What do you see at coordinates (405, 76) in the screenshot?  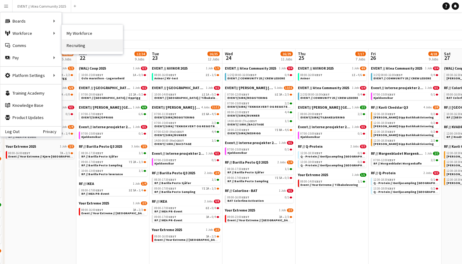 I see `a: 3/25|08:00-16:00CEST0/4EVENT // COMMUNITY 25 // CREW LEDERE` at bounding box center [405, 76].